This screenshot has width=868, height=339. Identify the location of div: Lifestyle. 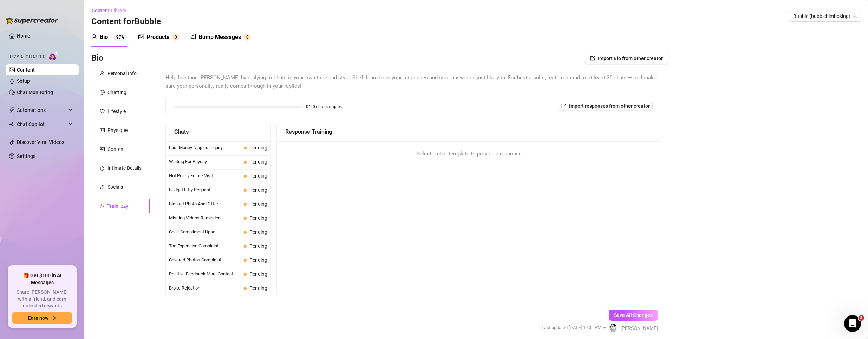
(117, 112).